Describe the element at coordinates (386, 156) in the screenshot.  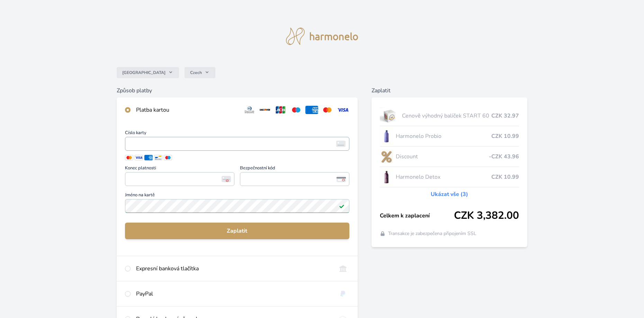
I see `img: discount-lo.png` at that location.